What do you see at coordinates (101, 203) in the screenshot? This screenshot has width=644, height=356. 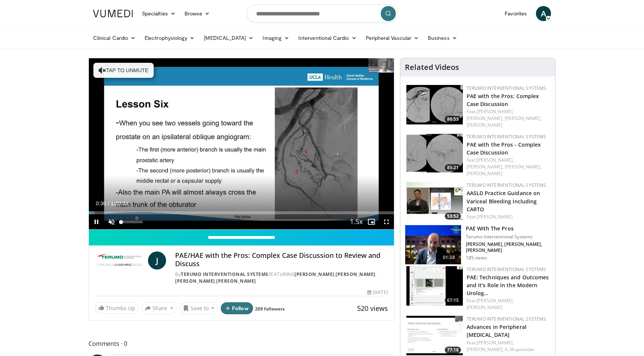 I see `span: 0:30` at bounding box center [101, 203].